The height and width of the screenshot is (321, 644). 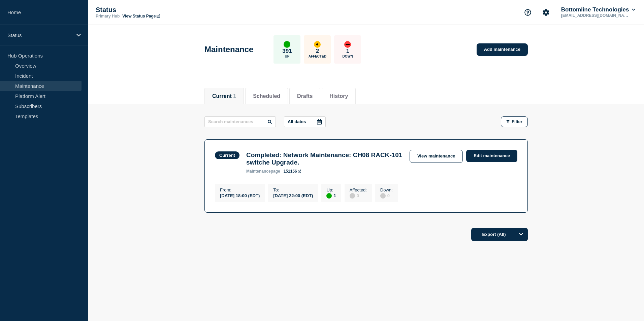 I want to click on span: 1, so click(x=234, y=96).